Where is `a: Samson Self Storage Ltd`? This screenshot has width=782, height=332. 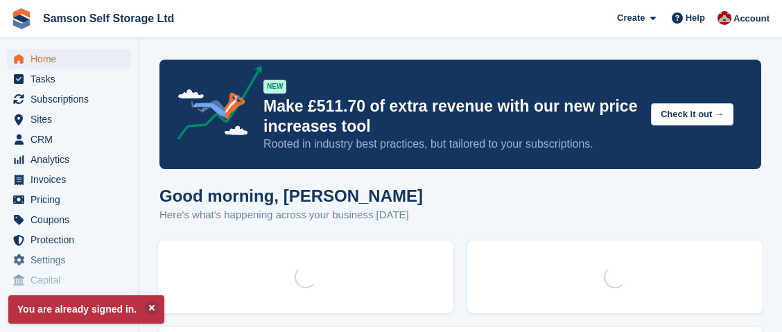
a: Samson Self Storage Ltd is located at coordinates (108, 18).